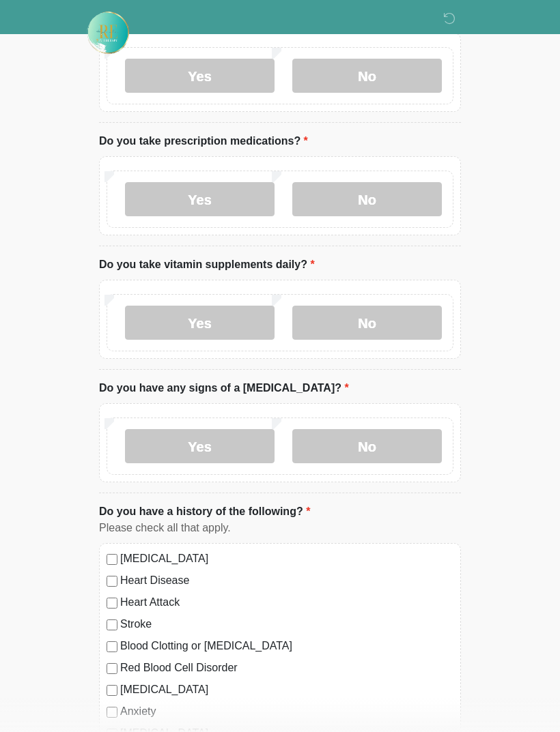  I want to click on input: Heart Disease, so click(112, 581).